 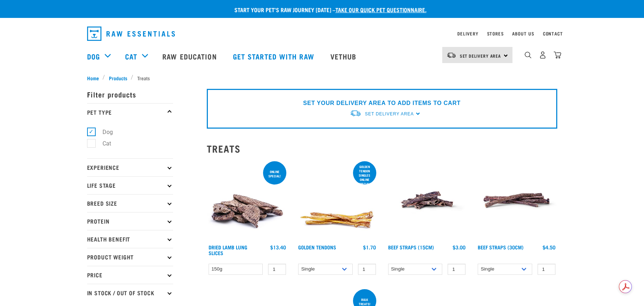 I want to click on p: Pet Type, so click(x=130, y=112).